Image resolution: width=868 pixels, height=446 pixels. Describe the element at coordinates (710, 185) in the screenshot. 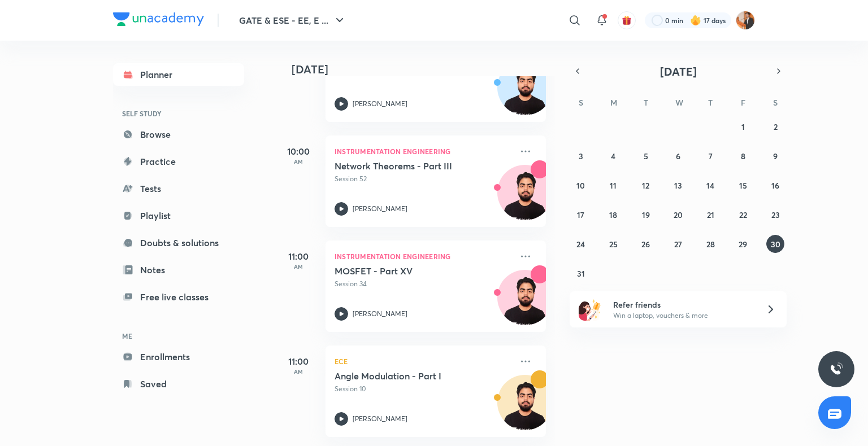

I see `abbr: August 14, 2025` at that location.